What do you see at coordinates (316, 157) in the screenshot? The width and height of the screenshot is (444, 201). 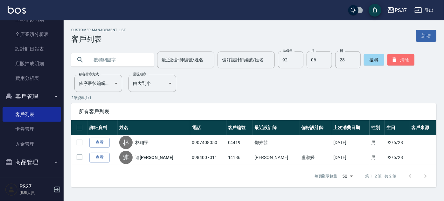 I see `td: 盧淑媛` at bounding box center [316, 157].